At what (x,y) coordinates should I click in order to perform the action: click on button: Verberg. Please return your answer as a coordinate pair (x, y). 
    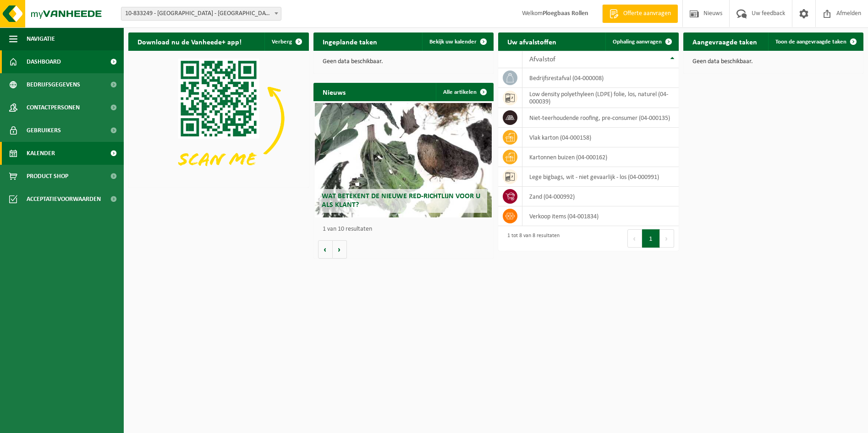
    Looking at the image, I should click on (286, 42).